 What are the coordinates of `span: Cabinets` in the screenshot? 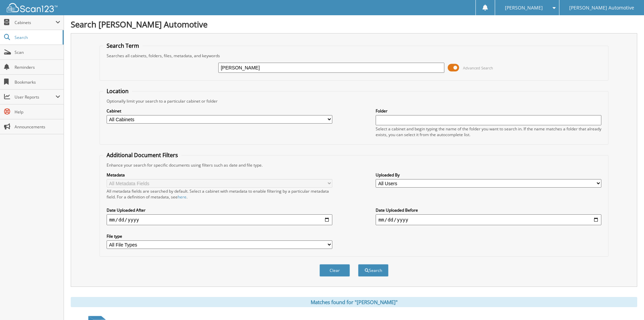 It's located at (35, 22).